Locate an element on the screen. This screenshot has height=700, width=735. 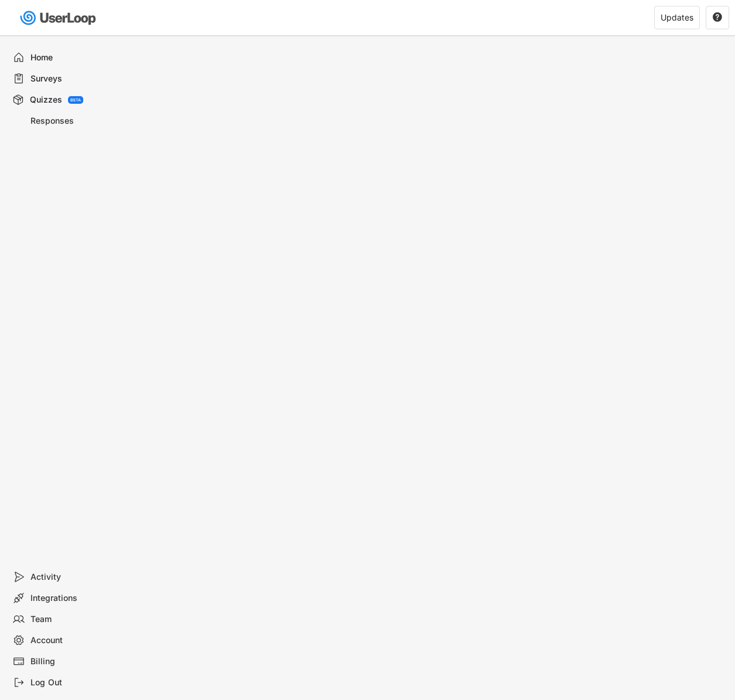
div: BETA is located at coordinates (75, 99).